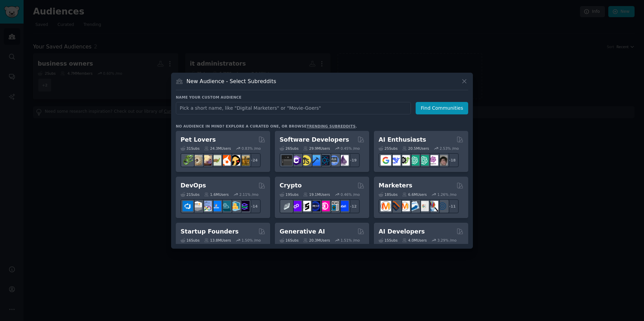 This screenshot has width=644, height=321. Describe the element at coordinates (433, 206) in the screenshot. I see `img: MarketingResearch` at that location.